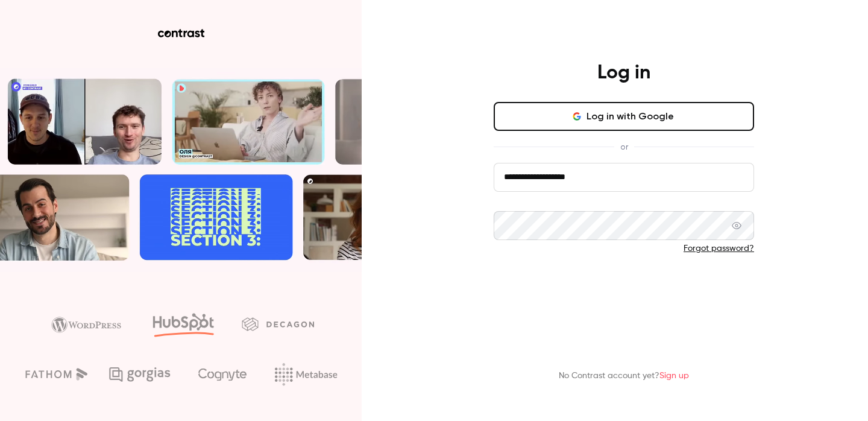 This screenshot has width=868, height=421. I want to click on button: Log in, so click(624, 288).